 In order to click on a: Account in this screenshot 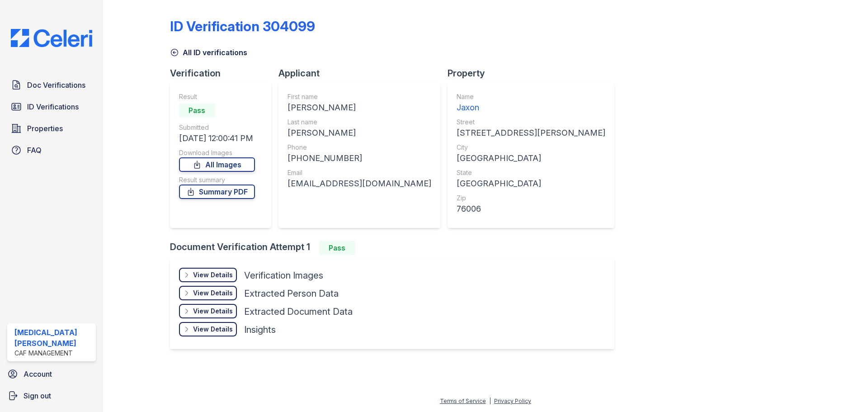, I will do `click(52, 374)`.